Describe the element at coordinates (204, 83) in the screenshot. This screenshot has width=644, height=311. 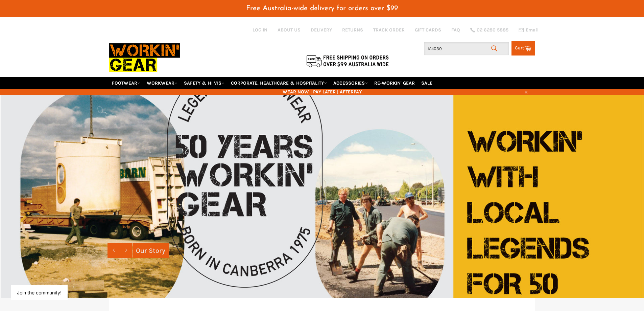
I see `a: SAFETY & HI VIS` at that location.